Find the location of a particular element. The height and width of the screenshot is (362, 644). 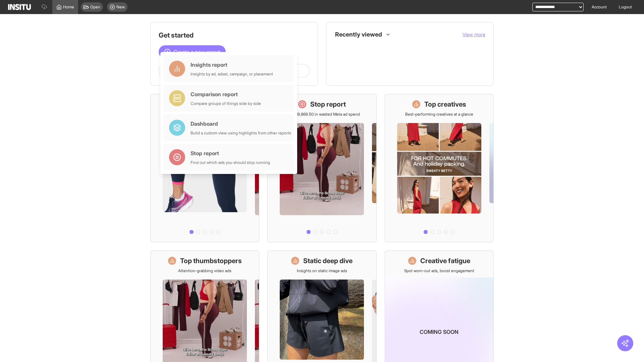

p: Insights on static image ads is located at coordinates (322, 271).